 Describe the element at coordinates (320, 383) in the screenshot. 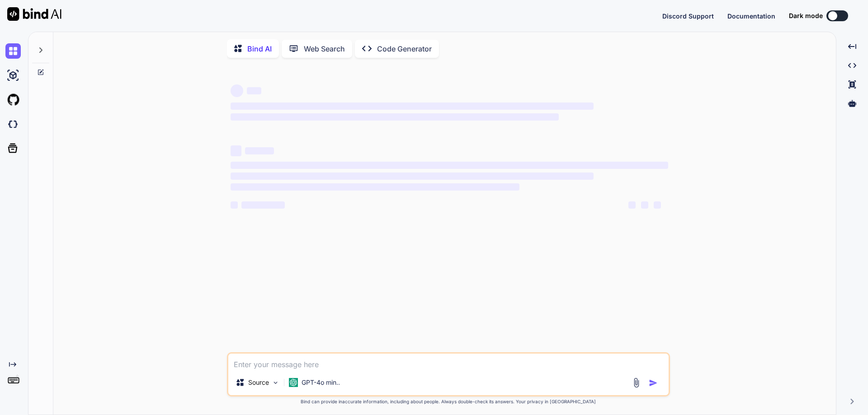

I see `p: GPT-4o min..` at that location.